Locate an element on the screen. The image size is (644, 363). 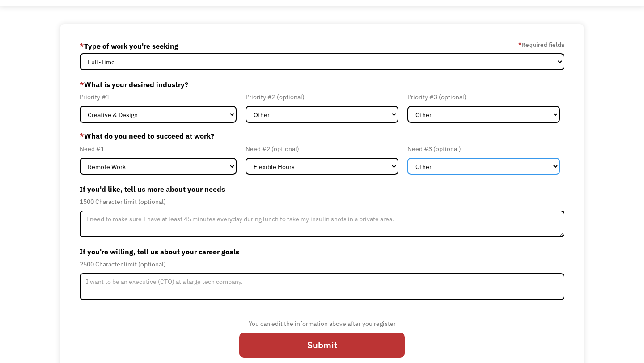
div: 1500 Character limit (optional) is located at coordinates (322, 202).